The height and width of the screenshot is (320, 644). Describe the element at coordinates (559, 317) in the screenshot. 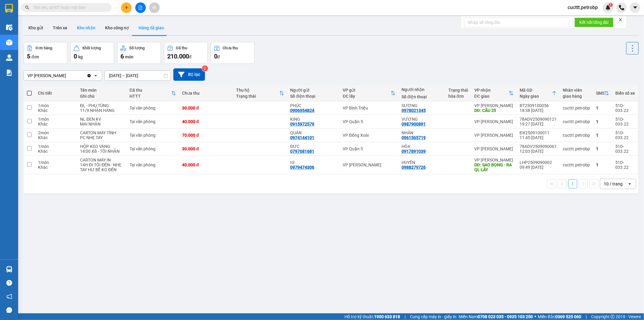

I see `span: Miền Bắc` at that location.